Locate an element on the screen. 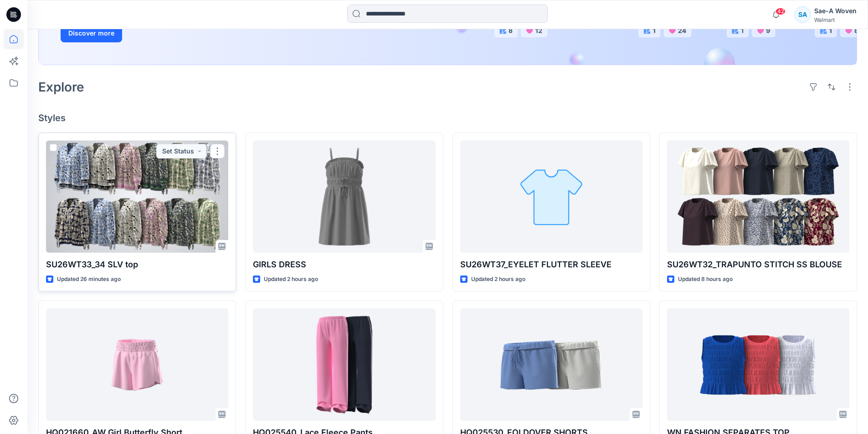  a: HQ025530_FOLDOVER SHORTS is located at coordinates (551, 365).